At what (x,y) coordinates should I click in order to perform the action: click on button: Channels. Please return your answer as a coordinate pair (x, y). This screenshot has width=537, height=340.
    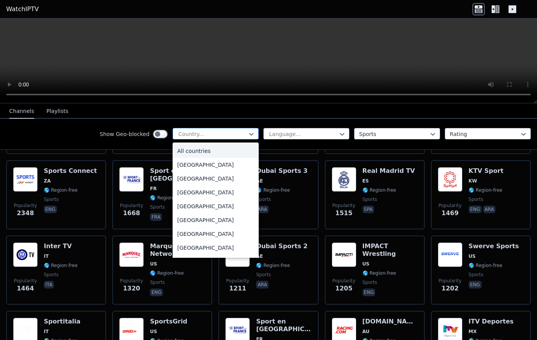
    Looking at the image, I should click on (22, 111).